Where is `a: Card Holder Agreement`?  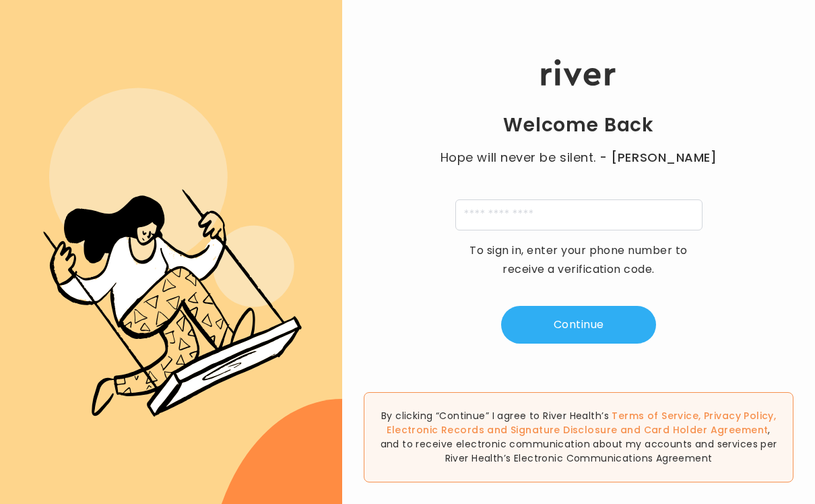
a: Card Holder Agreement is located at coordinates (706, 429).